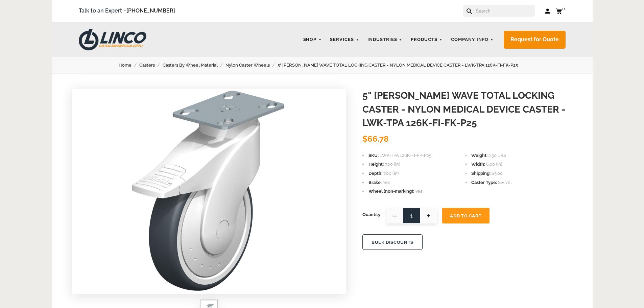  What do you see at coordinates (385, 39) in the screenshot?
I see `a: Industries` at bounding box center [385, 39].